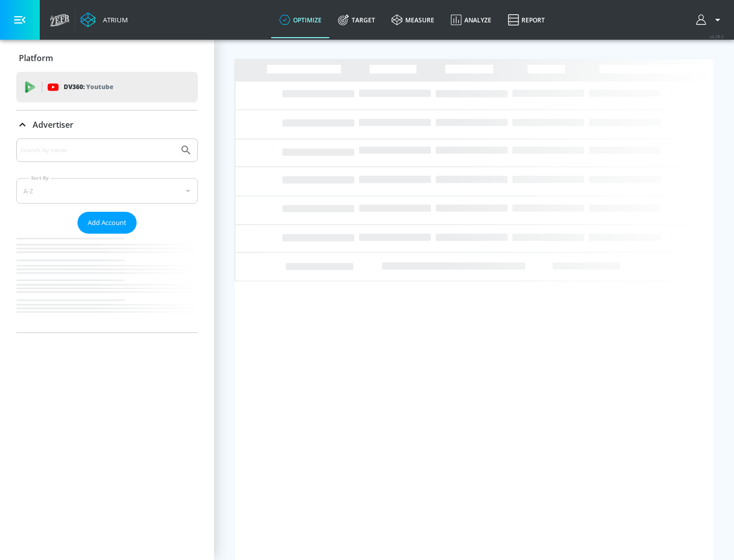 The width and height of the screenshot is (734, 560). Describe the element at coordinates (107, 283) in the screenshot. I see `nav: list of Advertiser` at that location.